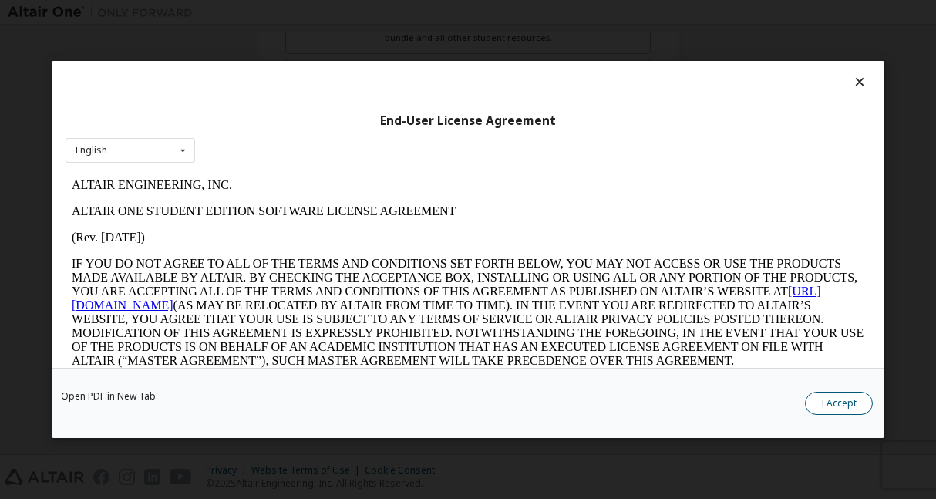  Describe the element at coordinates (403, 13) in the screenshot. I see `p: ALTAIR ENGINEERING, INC.` at that location.